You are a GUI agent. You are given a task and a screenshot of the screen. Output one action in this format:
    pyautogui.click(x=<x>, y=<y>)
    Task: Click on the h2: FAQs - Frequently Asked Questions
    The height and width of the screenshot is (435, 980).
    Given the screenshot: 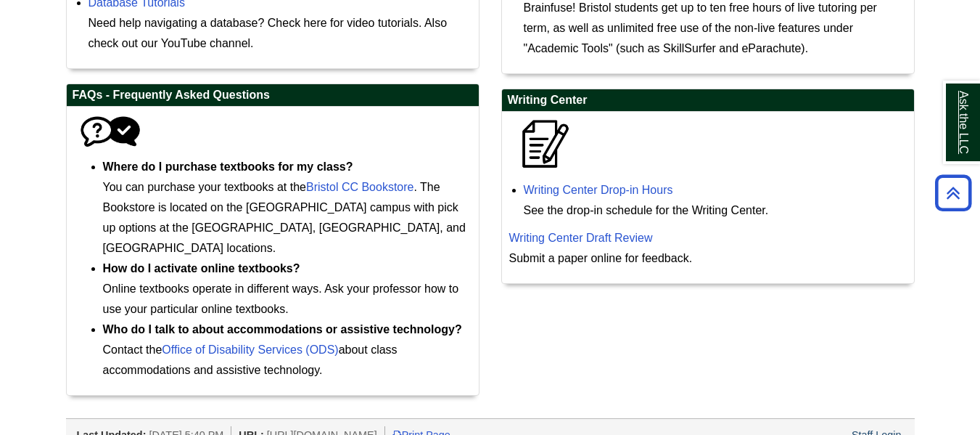 What is the action you would take?
    pyautogui.click(x=272, y=95)
    